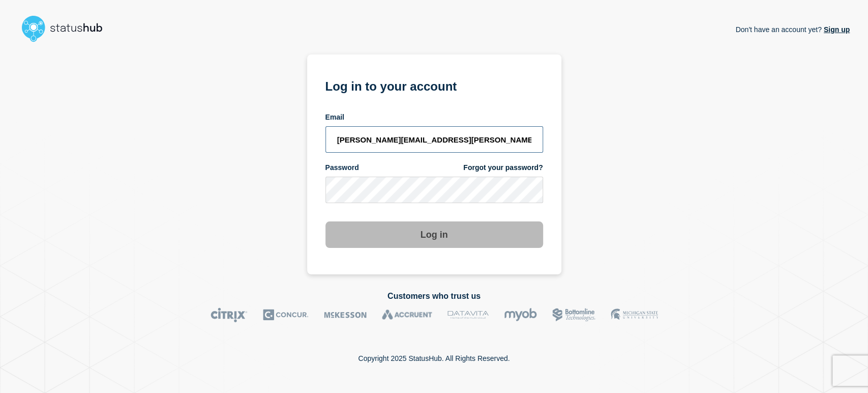 The height and width of the screenshot is (393, 868). What do you see at coordinates (434, 85) in the screenshot?
I see `h1: Log in to your account` at bounding box center [434, 85].